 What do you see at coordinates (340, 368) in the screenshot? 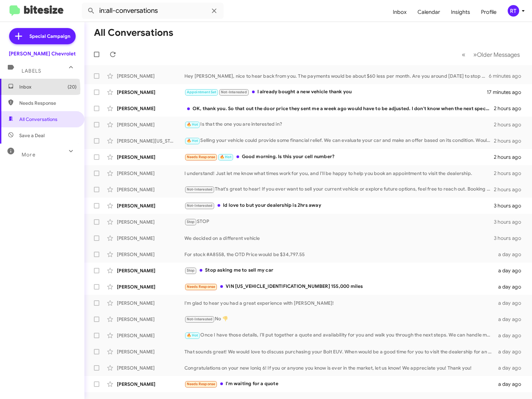
I see `div: Congratulations on your new Ioniq 6! If you or anyone you know is ever in the market, let us know...` at bounding box center [340, 368].